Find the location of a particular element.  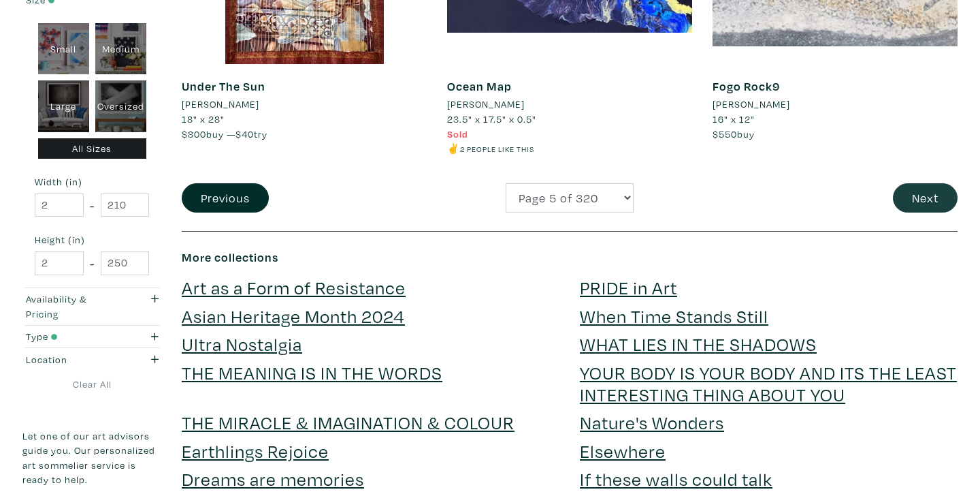

p: Let one of our art advisors guide you. Our personalized art sommelier service is ready to help. is located at coordinates (92, 458).